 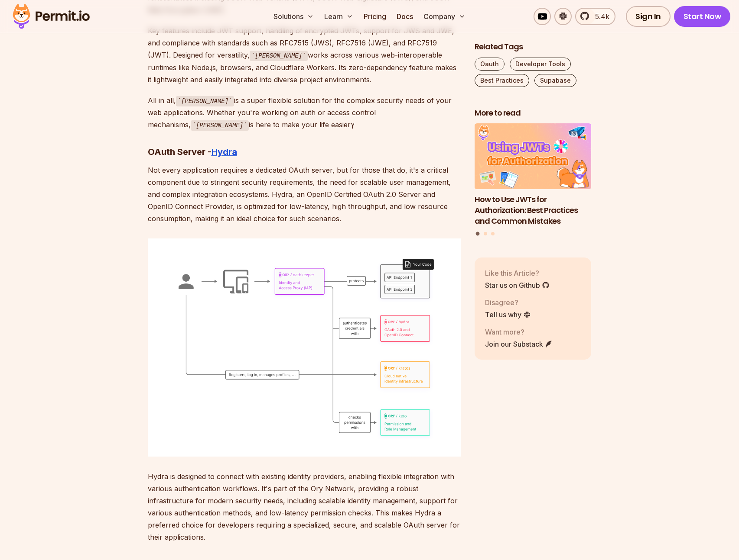 I want to click on a: Join our Substack, so click(x=518, y=344).